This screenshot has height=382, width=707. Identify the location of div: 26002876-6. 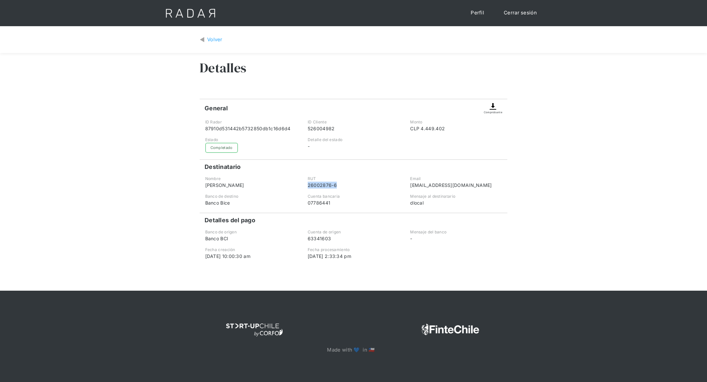
(354, 185).